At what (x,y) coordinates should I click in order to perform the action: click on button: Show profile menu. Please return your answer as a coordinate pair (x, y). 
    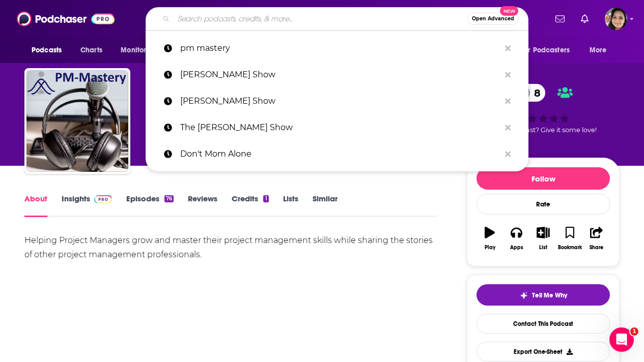
    Looking at the image, I should click on (616, 19).